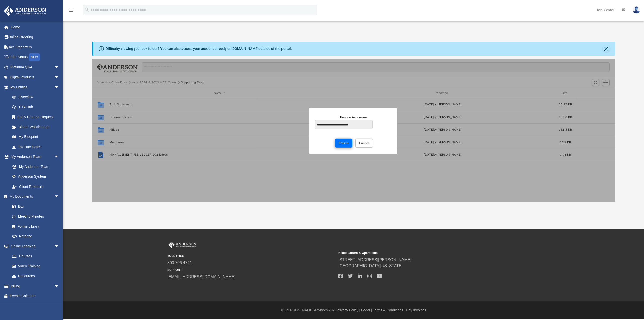 This screenshot has height=320, width=644. What do you see at coordinates (35, 57) in the screenshot?
I see `a: Order StatusNEW` at bounding box center [35, 57].